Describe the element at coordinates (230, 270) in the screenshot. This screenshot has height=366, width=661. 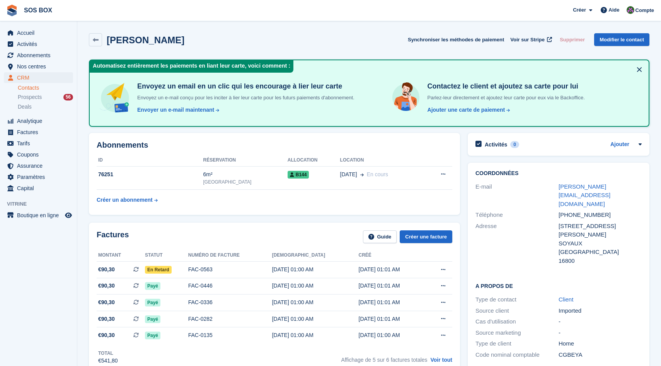
I see `div: FAC-0563` at that location.